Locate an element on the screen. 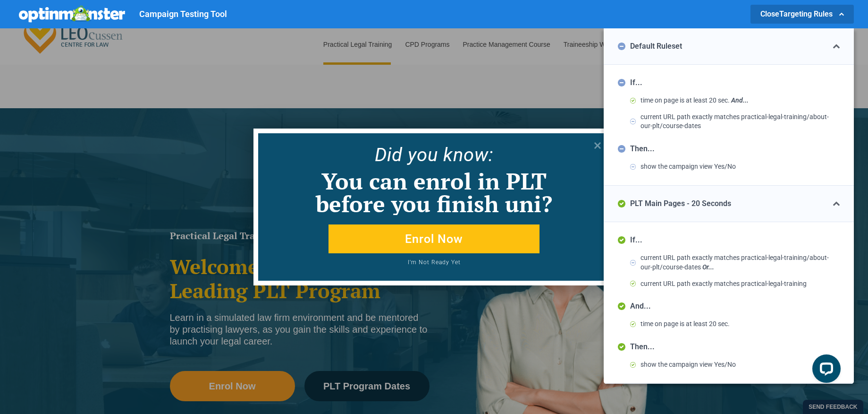 This screenshot has width=868, height=414. button: Enrol Now is located at coordinates (434, 238).